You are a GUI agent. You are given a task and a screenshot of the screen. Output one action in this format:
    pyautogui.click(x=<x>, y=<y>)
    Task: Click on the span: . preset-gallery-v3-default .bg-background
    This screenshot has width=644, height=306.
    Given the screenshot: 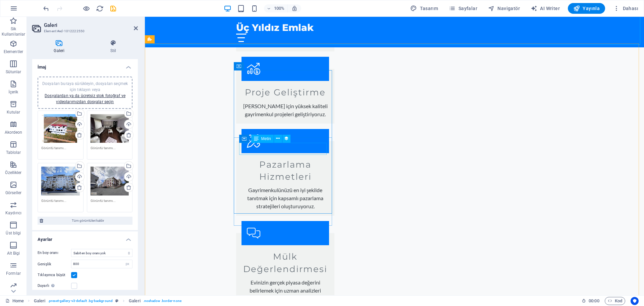 What is the action you would take?
    pyautogui.click(x=80, y=301)
    